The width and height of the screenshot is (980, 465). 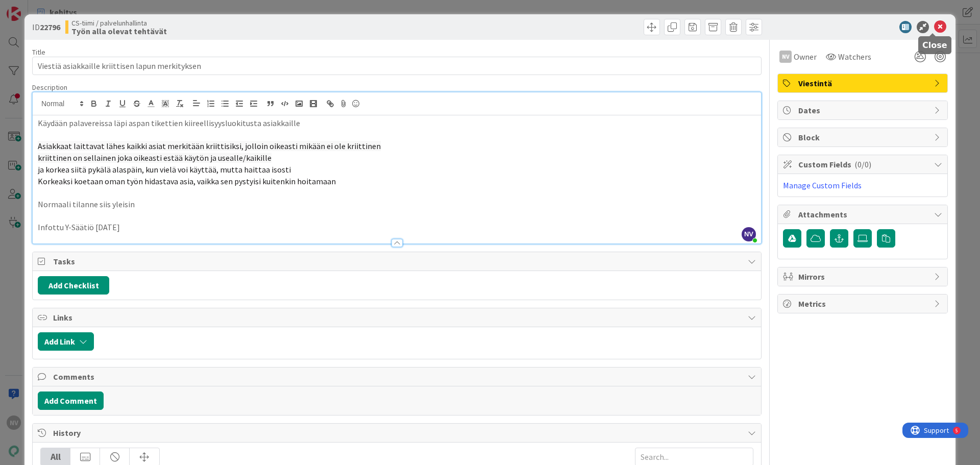 What do you see at coordinates (71, 401) in the screenshot?
I see `button: Add Comment` at bounding box center [71, 401].